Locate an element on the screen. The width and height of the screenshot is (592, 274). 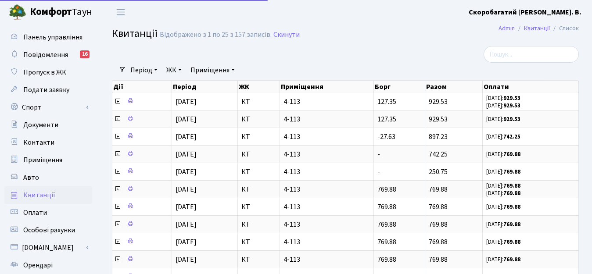
span: Оплати is located at coordinates (35, 213).